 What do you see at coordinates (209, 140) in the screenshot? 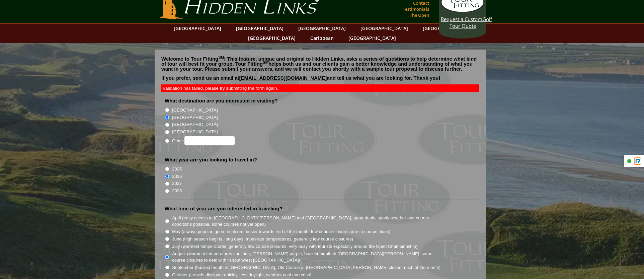
I see `input: Other:` at bounding box center [209, 140].